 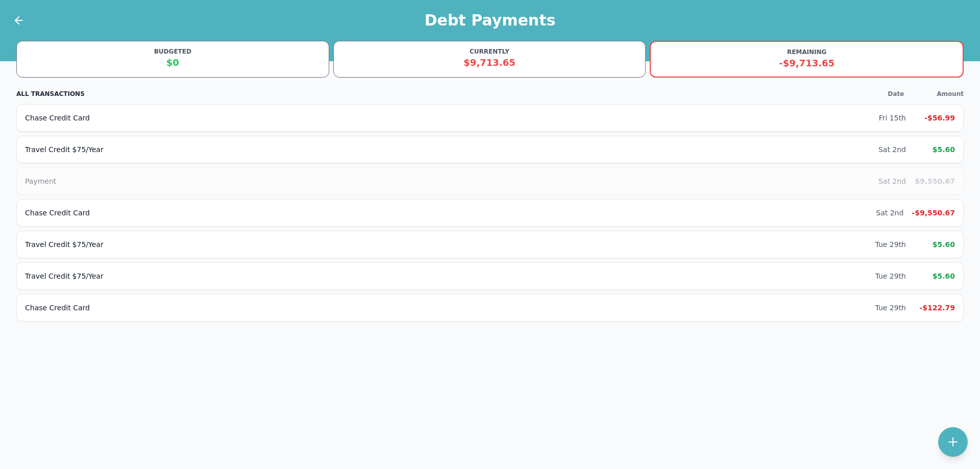 What do you see at coordinates (490, 21) in the screenshot?
I see `h1: Debt Payments` at bounding box center [490, 21].